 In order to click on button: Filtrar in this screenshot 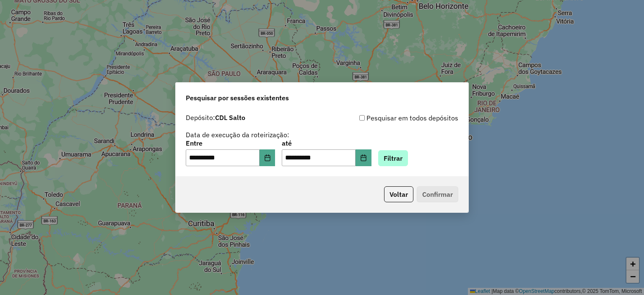, I will do `click(393, 158)`.